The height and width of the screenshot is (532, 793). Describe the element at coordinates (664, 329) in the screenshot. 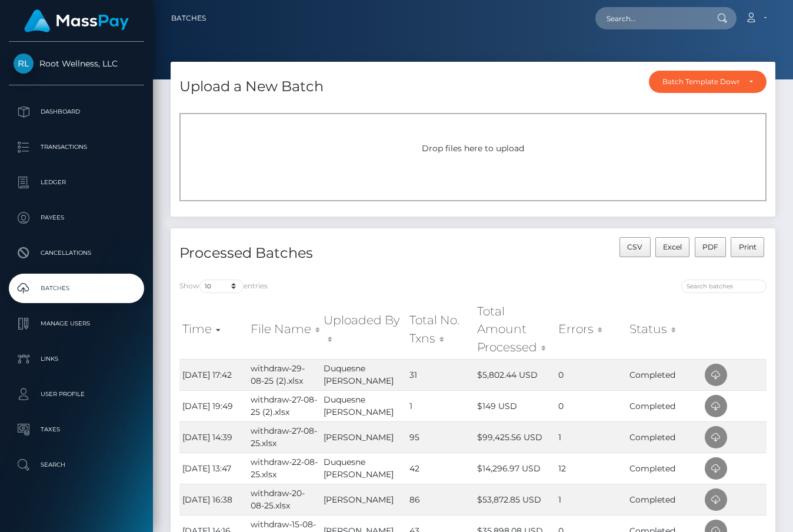

I see `th: Status: activate to sort column ascending` at that location.